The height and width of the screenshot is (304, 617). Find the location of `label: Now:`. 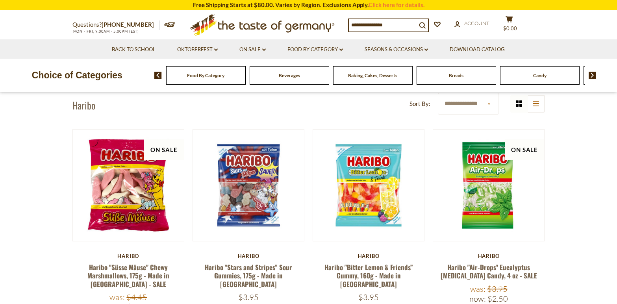

label: Now: is located at coordinates (478, 299).